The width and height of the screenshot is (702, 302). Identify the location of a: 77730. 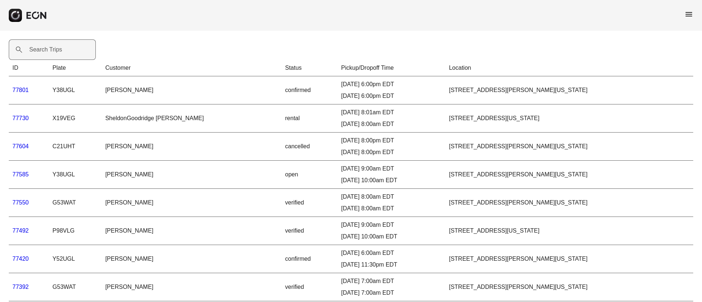
(20, 118).